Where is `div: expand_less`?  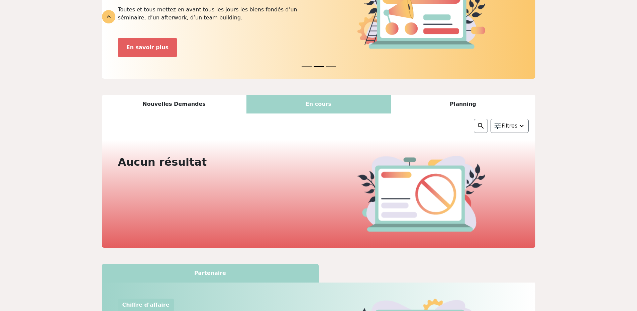 div: expand_less is located at coordinates (109, 17).